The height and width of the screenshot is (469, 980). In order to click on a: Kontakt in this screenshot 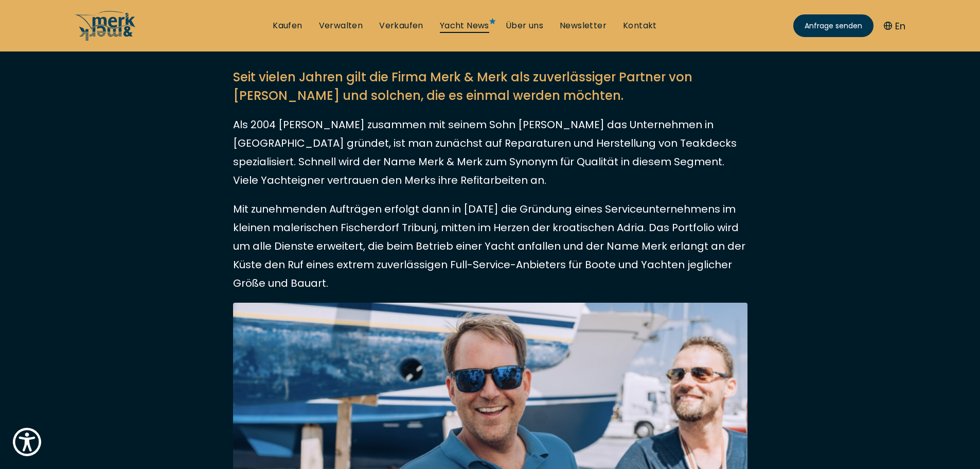, I will do `click(640, 26)`.